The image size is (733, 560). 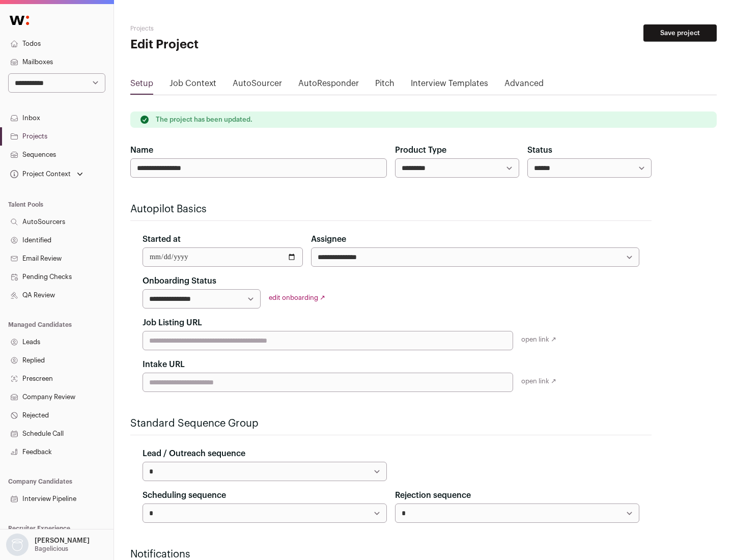 I want to click on a: Interview Templates, so click(x=449, y=85).